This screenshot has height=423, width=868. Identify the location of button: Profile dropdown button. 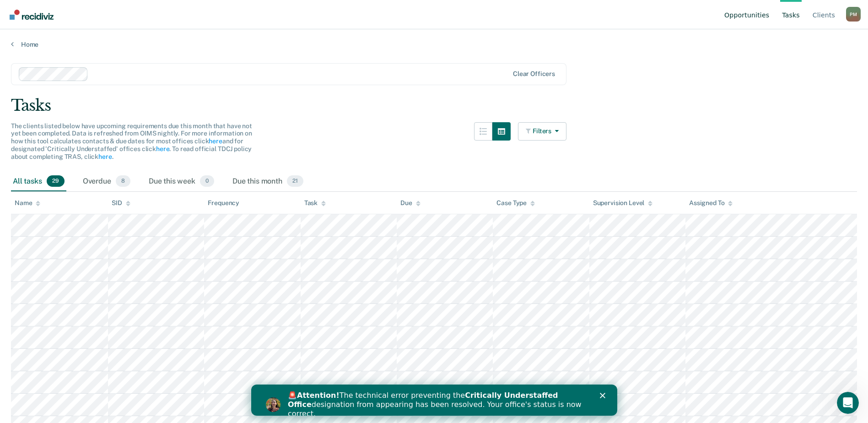
(853, 14).